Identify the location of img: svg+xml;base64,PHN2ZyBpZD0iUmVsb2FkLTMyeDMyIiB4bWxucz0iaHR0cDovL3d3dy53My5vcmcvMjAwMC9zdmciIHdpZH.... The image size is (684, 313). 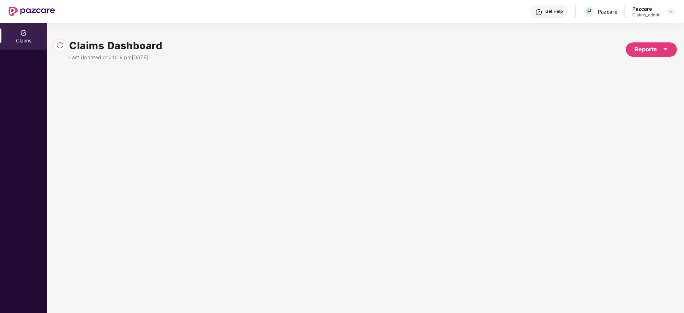
(60, 45).